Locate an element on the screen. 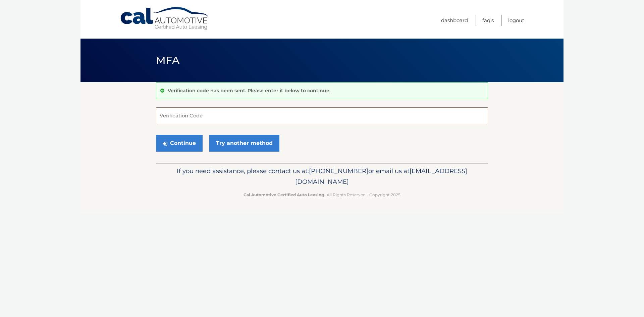  button: Continue is located at coordinates (179, 143).